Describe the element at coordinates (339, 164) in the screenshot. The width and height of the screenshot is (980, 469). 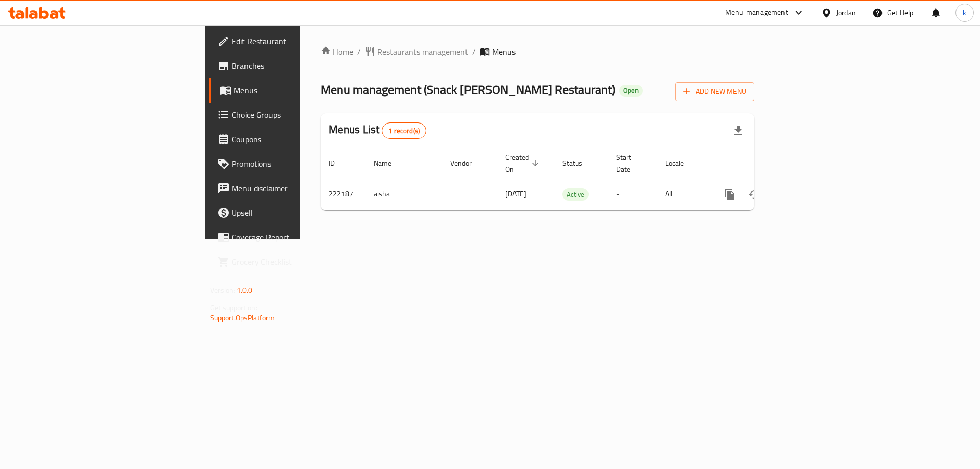
I see `span: ID` at that location.